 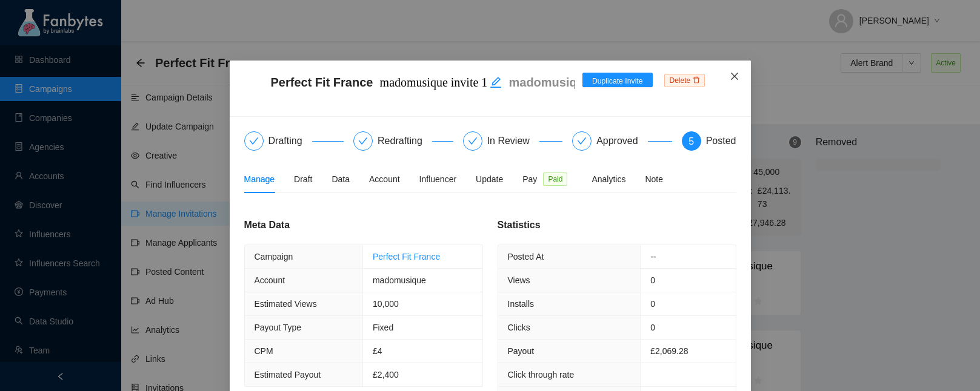 I want to click on div: Manage, so click(x=260, y=179).